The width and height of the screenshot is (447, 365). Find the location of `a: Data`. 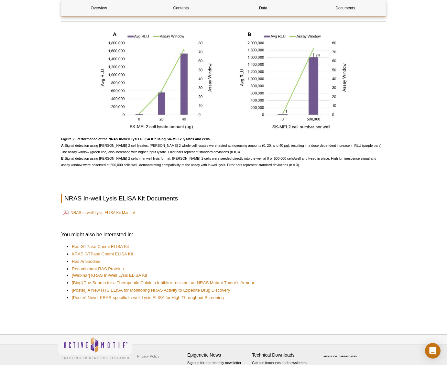

a: Data is located at coordinates (263, 8).